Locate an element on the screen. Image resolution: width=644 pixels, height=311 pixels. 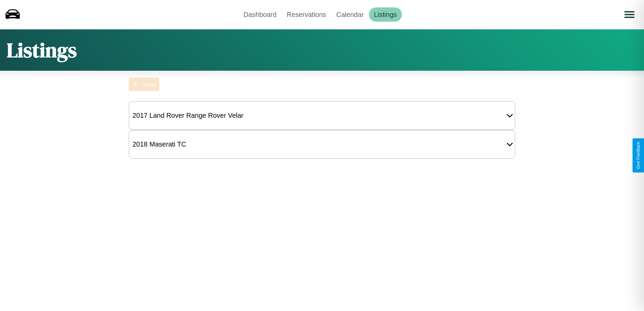
a: Dashboard is located at coordinates (260, 15).